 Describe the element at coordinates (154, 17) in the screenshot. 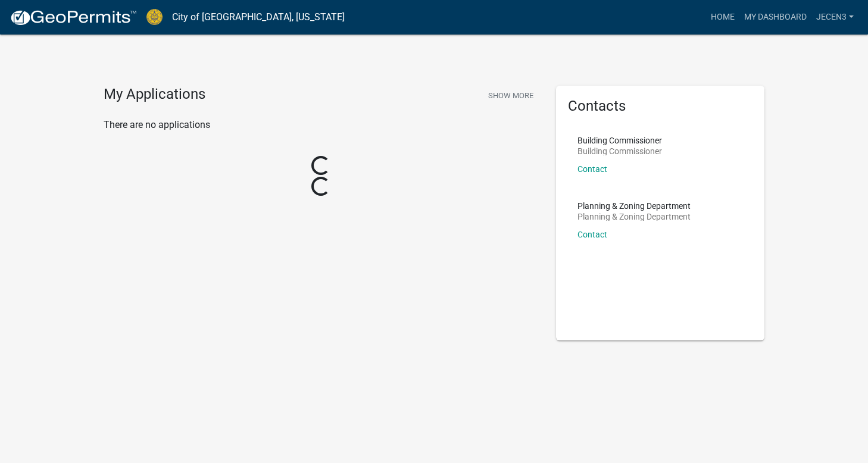

I see `img: City of Jeffersonville, Indiana` at that location.